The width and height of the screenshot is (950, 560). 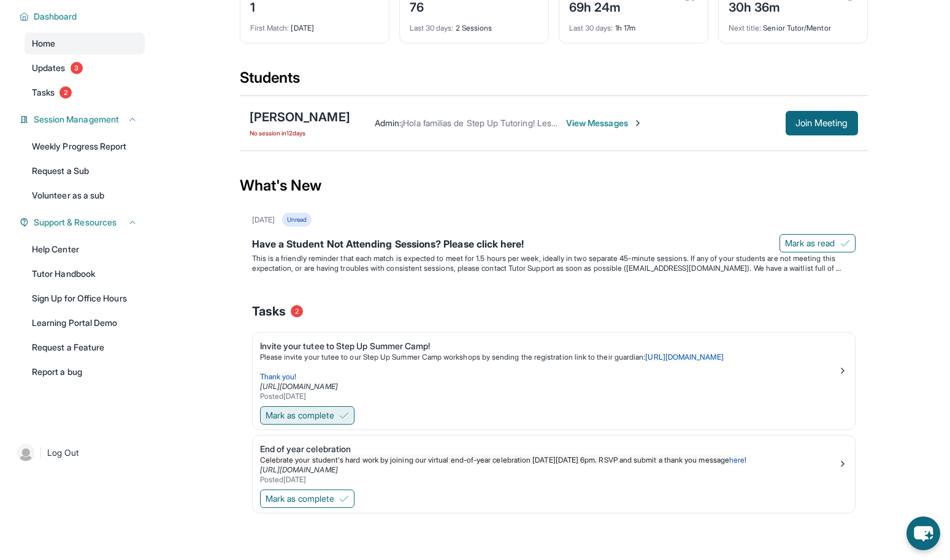 What do you see at coordinates (822, 123) in the screenshot?
I see `span: Join Meeting` at bounding box center [822, 123].